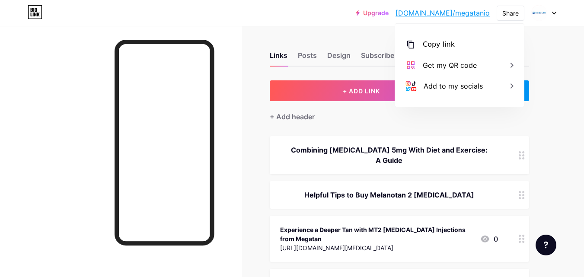 This screenshot has height=277, width=584. Describe the element at coordinates (339, 58) in the screenshot. I see `div: Design` at that location.